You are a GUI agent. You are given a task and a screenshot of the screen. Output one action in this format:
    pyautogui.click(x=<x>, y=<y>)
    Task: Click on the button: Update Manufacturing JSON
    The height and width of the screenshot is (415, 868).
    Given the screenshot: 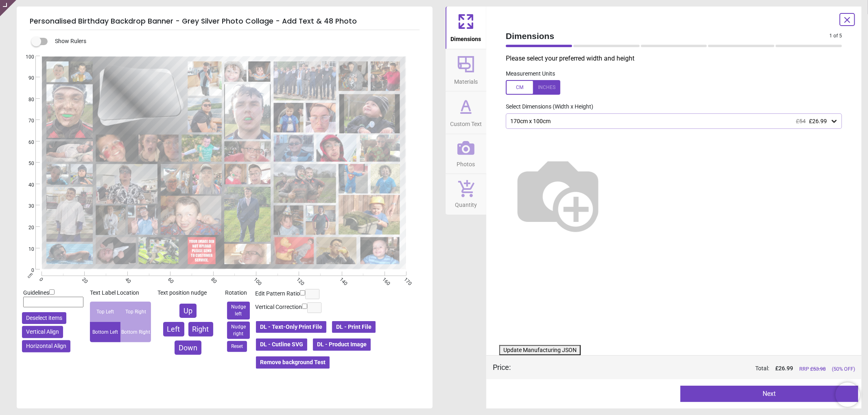 What is the action you would take?
    pyautogui.click(x=540, y=350)
    